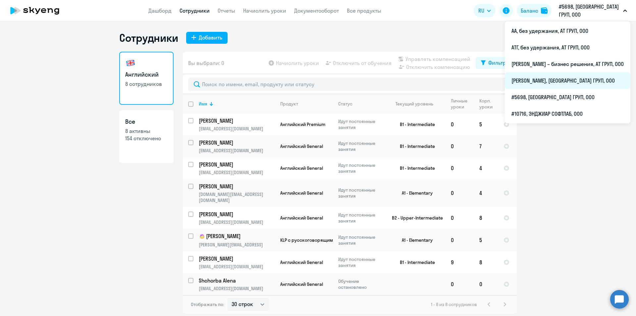  Describe the element at coordinates (454, 304) in the screenshot. I see `span: 1 - 8 из 8 сотрудников` at that location.